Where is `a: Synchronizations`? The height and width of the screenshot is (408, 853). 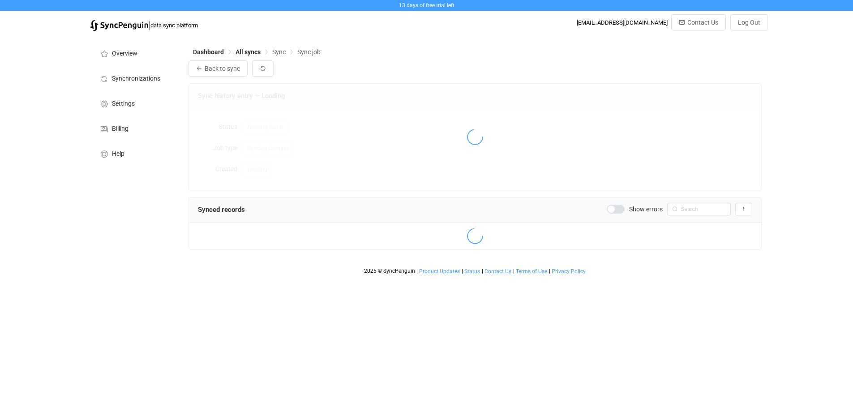
a: Synchronizations is located at coordinates (135, 78).